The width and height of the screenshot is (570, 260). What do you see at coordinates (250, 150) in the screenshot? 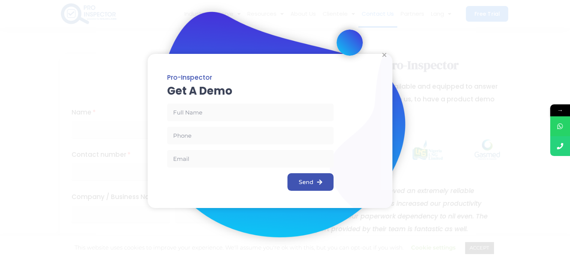
I see `form: New Form` at bounding box center [250, 150].